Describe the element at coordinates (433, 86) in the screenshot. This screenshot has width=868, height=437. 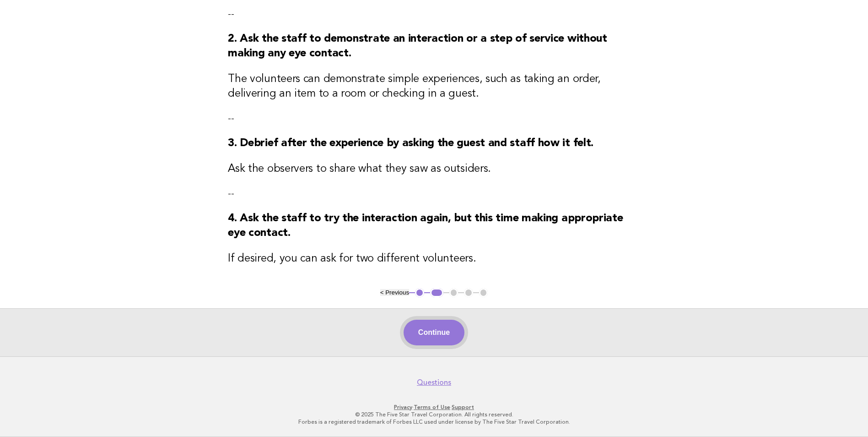
I see `h3: The volunteers can demonstrate simple experiences, such as taking an order, delivering an item to...` at that location.